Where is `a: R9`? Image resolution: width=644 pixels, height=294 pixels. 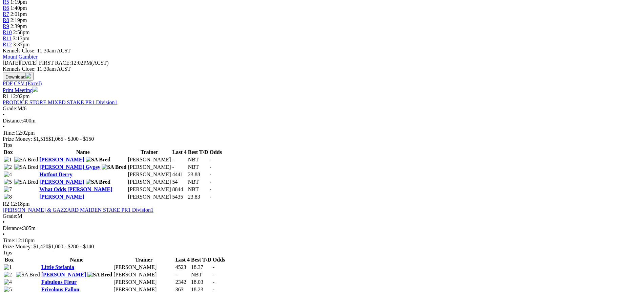
a: R9 is located at coordinates (6, 26).